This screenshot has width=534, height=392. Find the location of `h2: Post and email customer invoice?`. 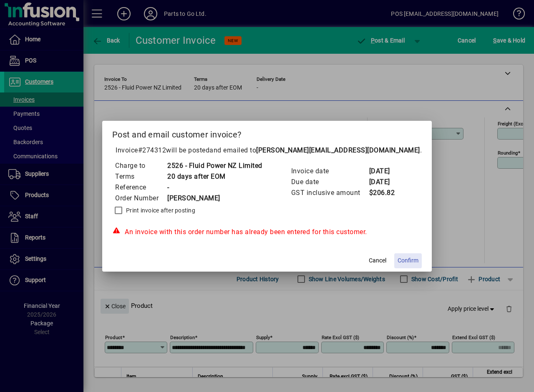

h2: Post and email customer invoice? is located at coordinates (267, 133).